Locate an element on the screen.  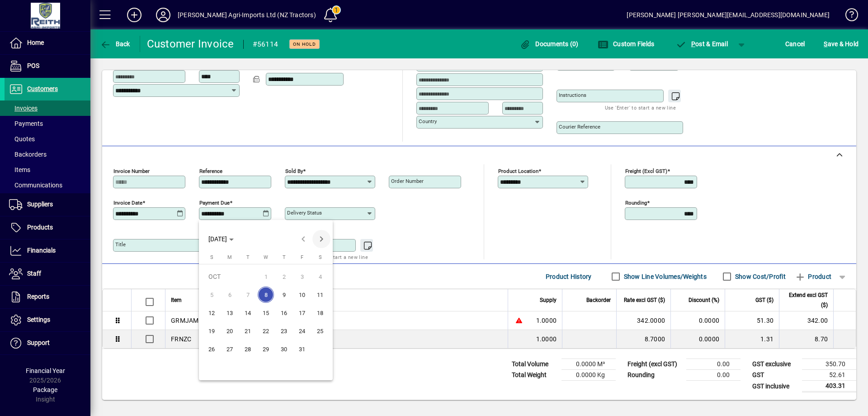
td: OCT is located at coordinates (230, 277).